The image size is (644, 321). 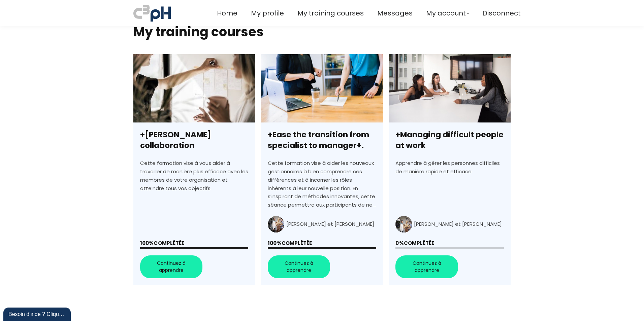 What do you see at coordinates (152, 13) in the screenshot?
I see `img: a70bc7685e0efc0bd0b04b3506828469.jpeg` at bounding box center [152, 13].